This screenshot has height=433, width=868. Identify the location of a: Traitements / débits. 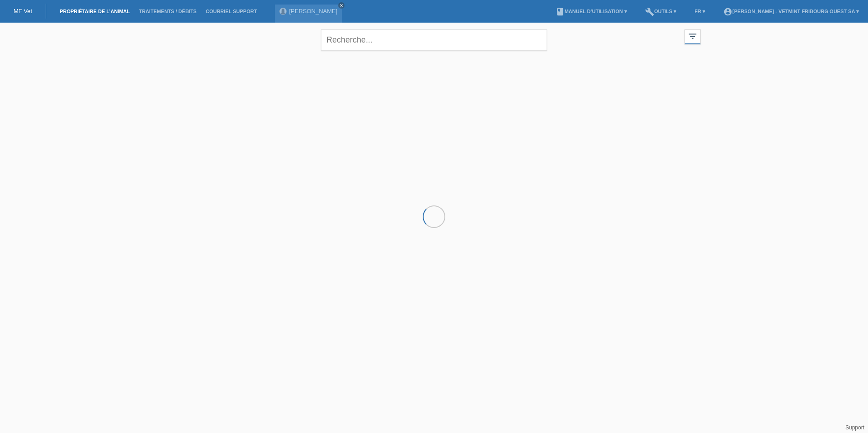
(168, 11).